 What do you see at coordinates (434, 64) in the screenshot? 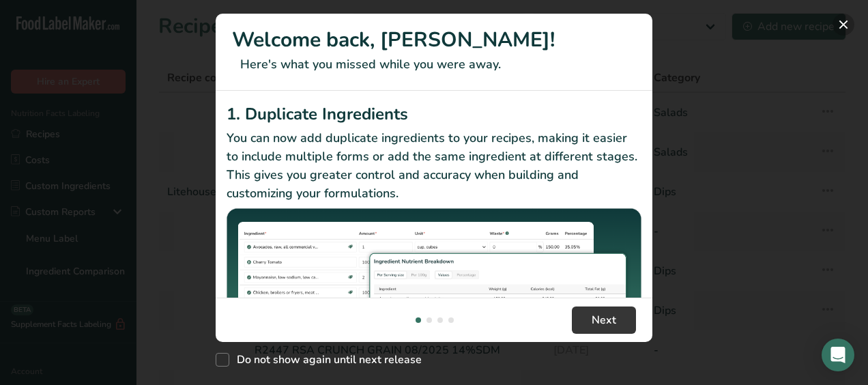
I see `p: Here's what you missed while you were away.` at bounding box center [434, 64].